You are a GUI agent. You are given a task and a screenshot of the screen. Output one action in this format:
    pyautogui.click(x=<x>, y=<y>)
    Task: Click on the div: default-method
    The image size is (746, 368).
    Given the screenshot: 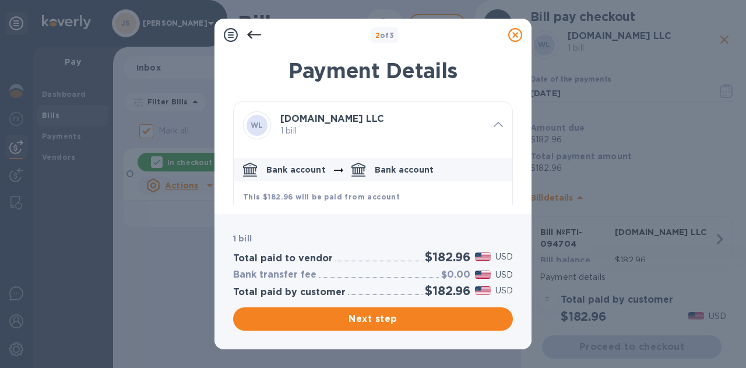 What is the action you would take?
    pyautogui.click(x=373, y=227)
    